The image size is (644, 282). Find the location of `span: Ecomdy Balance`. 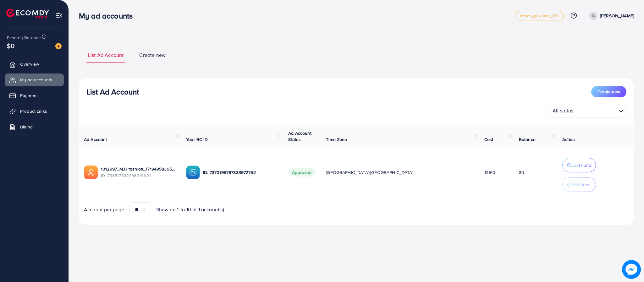

span: Ecomdy Balance is located at coordinates (24, 38).